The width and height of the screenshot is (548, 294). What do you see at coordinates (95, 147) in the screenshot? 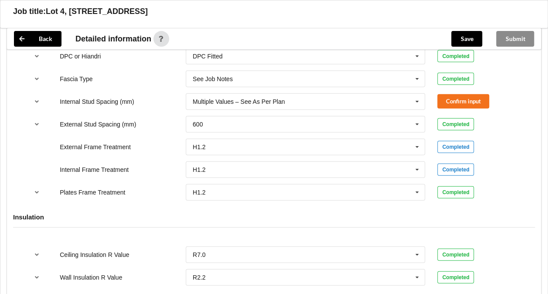
I see `label: External Frame Treatment` at bounding box center [95, 147].